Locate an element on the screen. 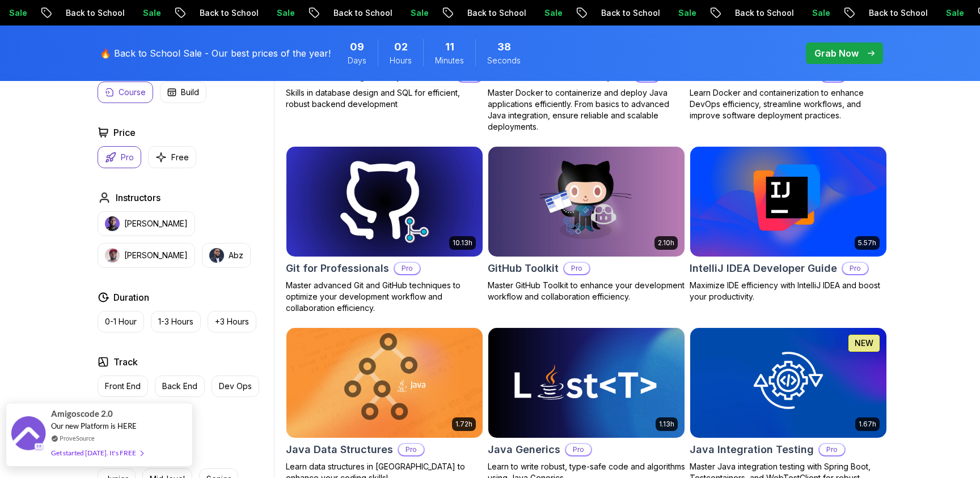 The image size is (980, 478). img: Java Integration Testing card is located at coordinates (789, 383).